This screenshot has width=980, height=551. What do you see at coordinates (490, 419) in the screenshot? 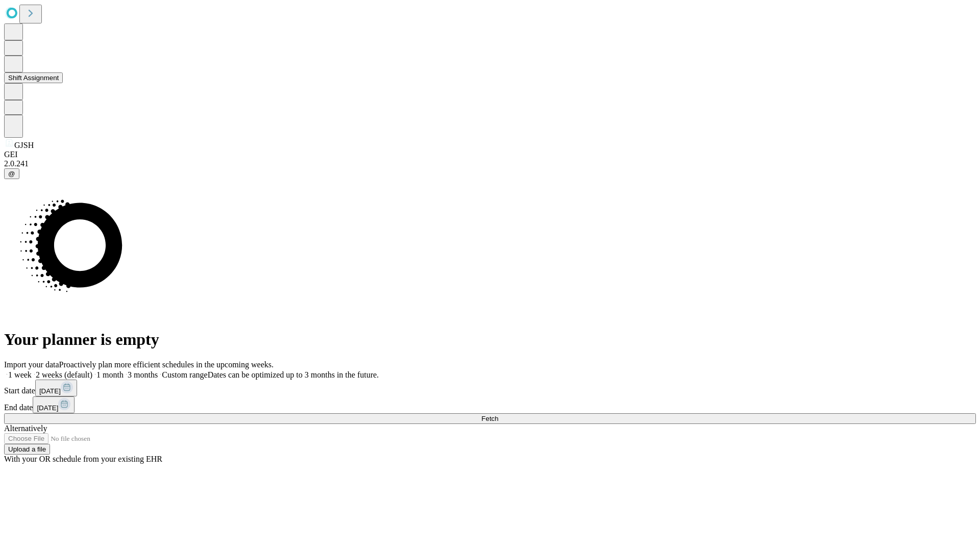
I see `button: Fetch` at bounding box center [490, 419].